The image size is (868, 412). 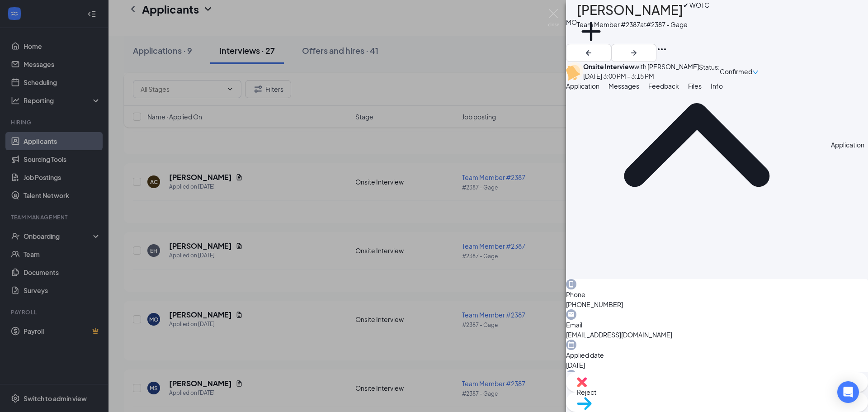 I want to click on span: Info, so click(x=717, y=86).